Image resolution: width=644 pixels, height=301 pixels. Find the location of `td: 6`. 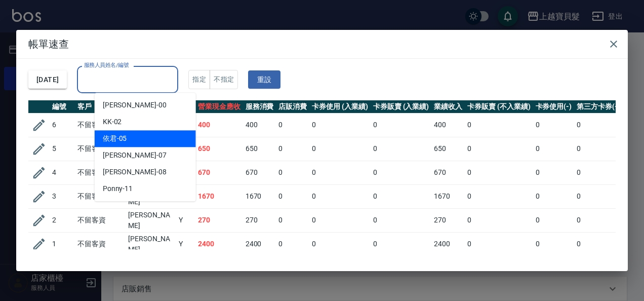

td: 6 is located at coordinates (63, 124).